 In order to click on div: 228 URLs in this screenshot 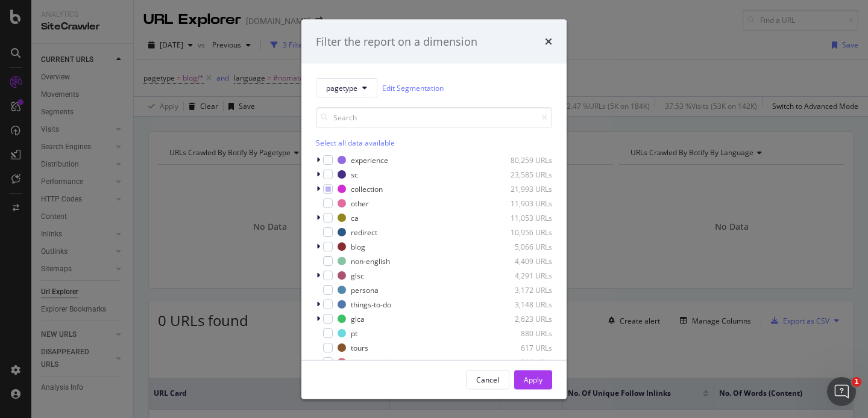, I will do `click(522, 362)`.